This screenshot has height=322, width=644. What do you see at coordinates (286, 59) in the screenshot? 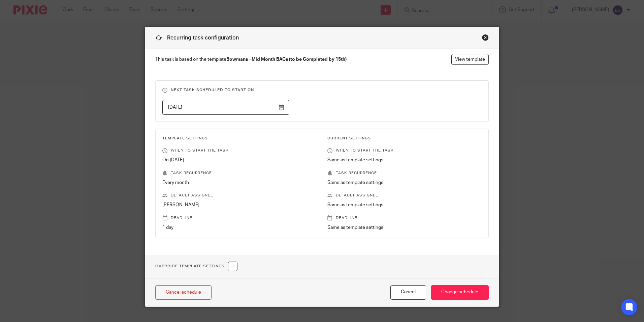
I see `strong: Bowmans - Mid Month BACs (to be Completed by 15th)` at bounding box center [286, 59].